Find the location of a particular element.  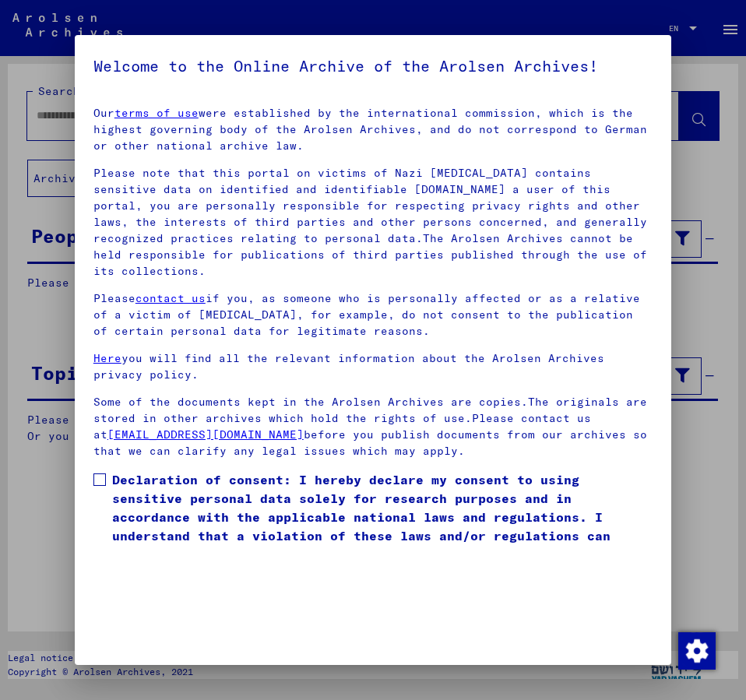

p: you will find all the relevant information about the Arolsen Archives privacy policy. is located at coordinates (373, 367).